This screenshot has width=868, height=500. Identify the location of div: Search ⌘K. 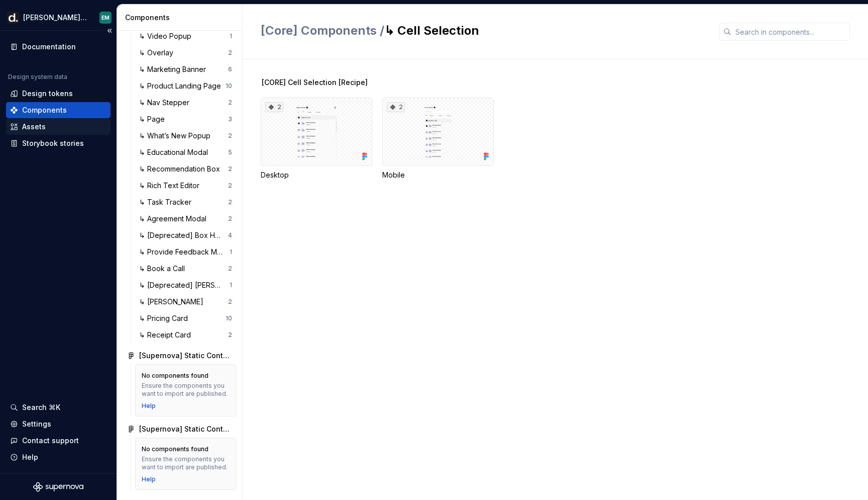
(41, 408).